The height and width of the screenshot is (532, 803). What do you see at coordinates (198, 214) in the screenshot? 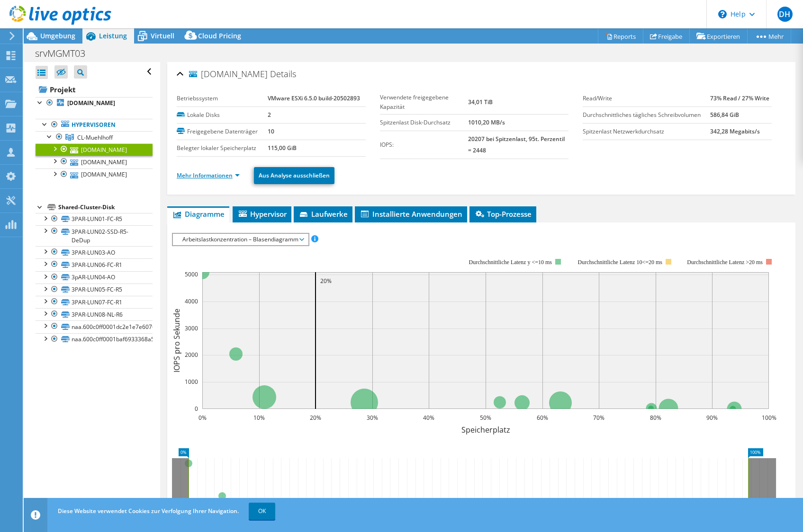
I see `span: Diagramme` at bounding box center [198, 214].